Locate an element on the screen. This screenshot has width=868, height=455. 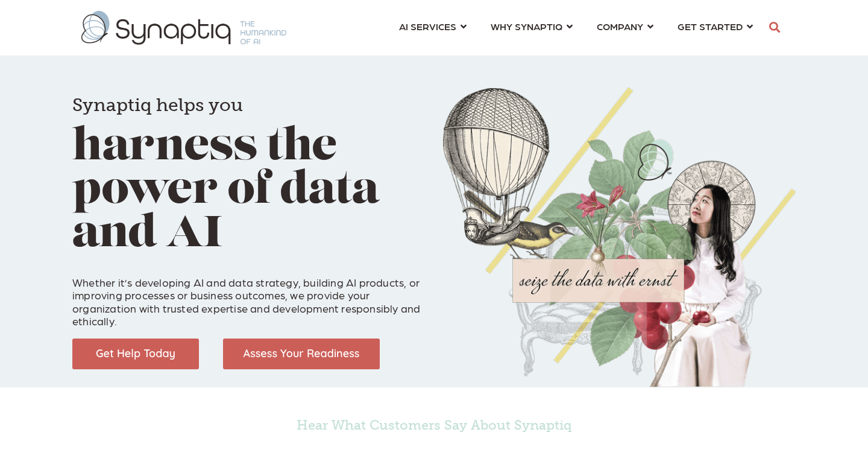
a: WHY SYNAPTIQ is located at coordinates (531, 26).